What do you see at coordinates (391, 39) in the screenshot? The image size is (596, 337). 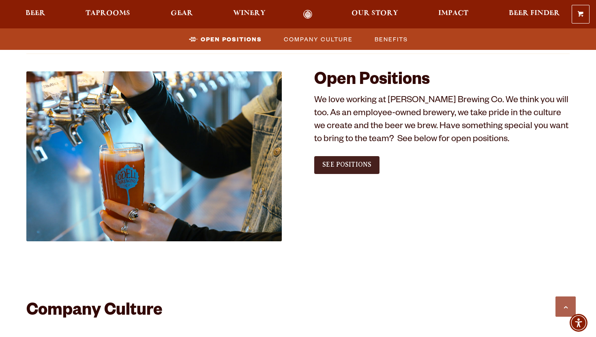 I see `span: Benefits` at bounding box center [391, 39].